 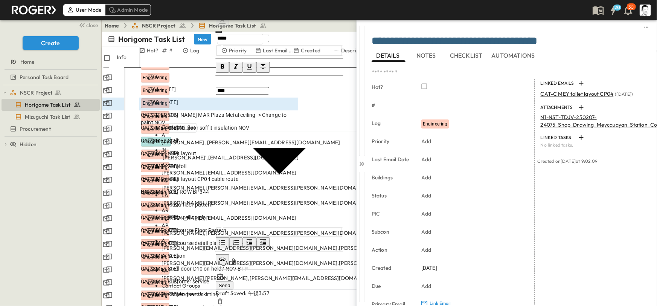 I want to click on span: AP, so click(x=165, y=225).